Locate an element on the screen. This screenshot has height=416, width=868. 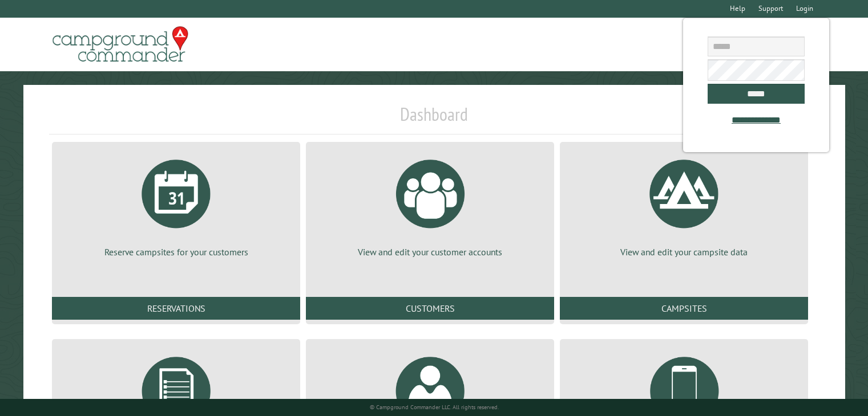
small: © Campground Commander LLC. All rights reserved. is located at coordinates (435, 407).